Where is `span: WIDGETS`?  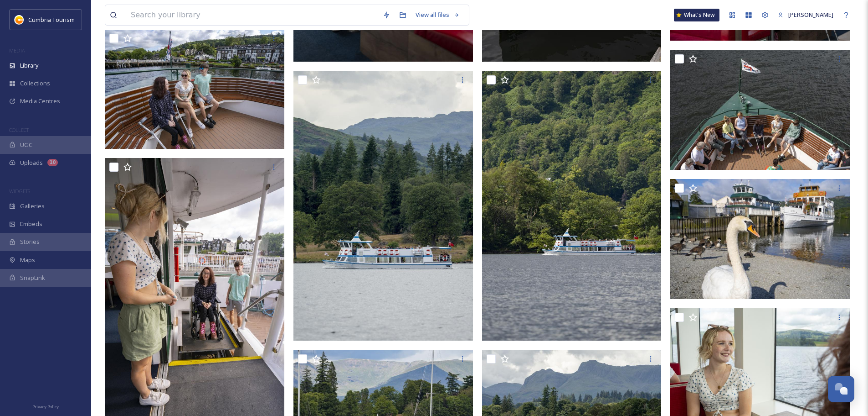 span: WIDGETS is located at coordinates (20, 191).